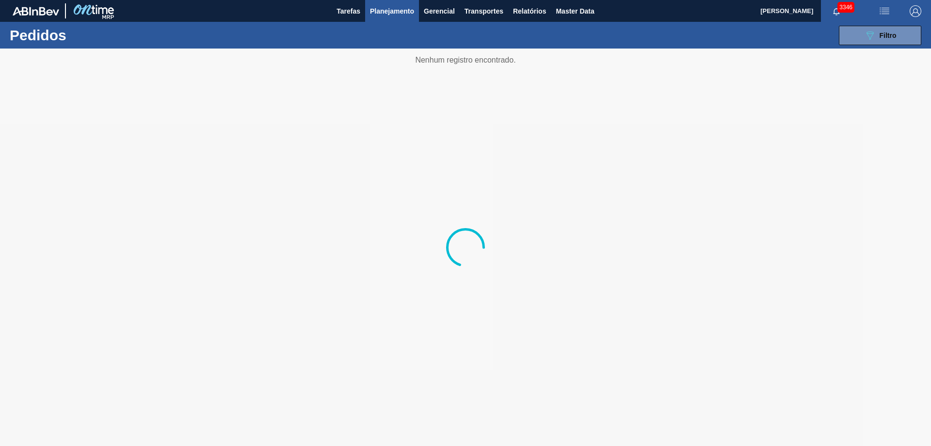 This screenshot has height=446, width=931. I want to click on img: TNhmsLtSVTkK8tSr43FrP2fwEKptu5GPRR3wAAAABJRU5ErkJggg==, so click(36, 11).